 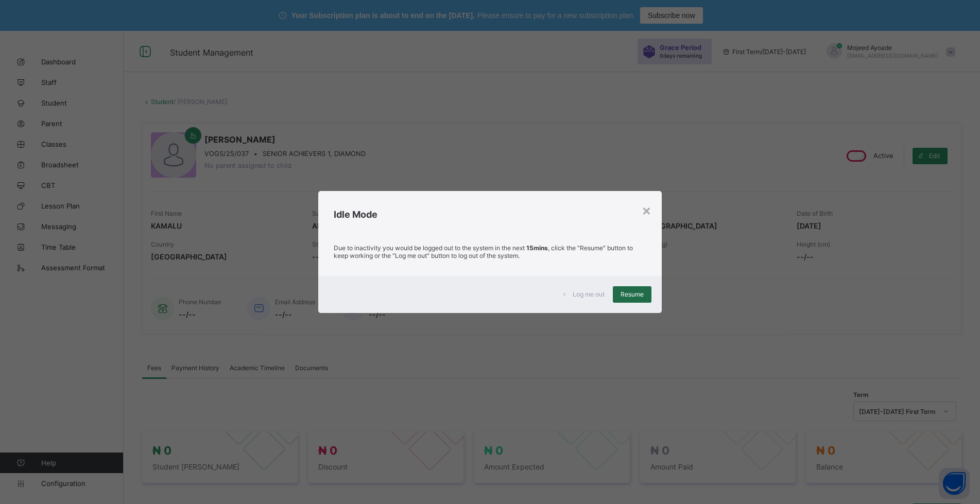 What do you see at coordinates (490, 252) in the screenshot?
I see `p: Due to inactivity you would be logged out to the system in the next , click the "Resume" button t...` at bounding box center [490, 252].